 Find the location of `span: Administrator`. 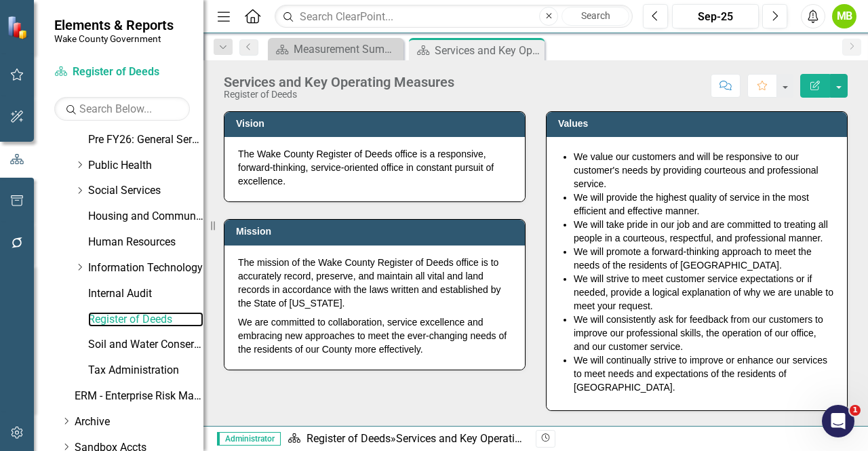

span: Administrator is located at coordinates (249, 439).